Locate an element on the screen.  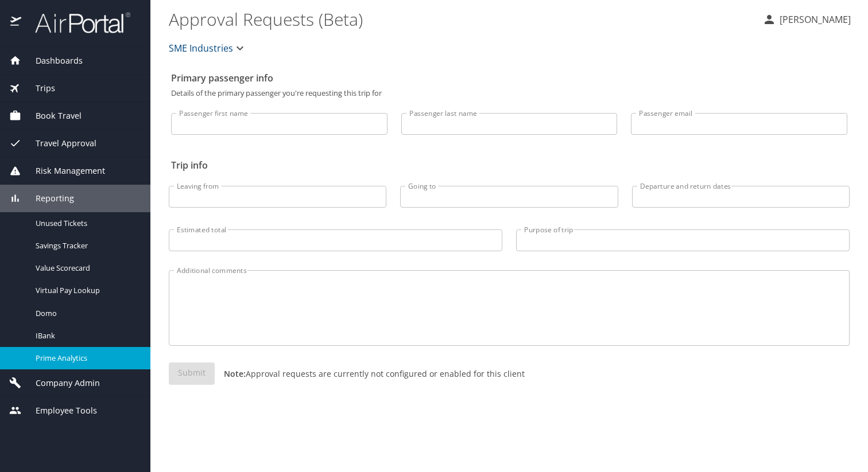
span: Reporting is located at coordinates (48, 199).